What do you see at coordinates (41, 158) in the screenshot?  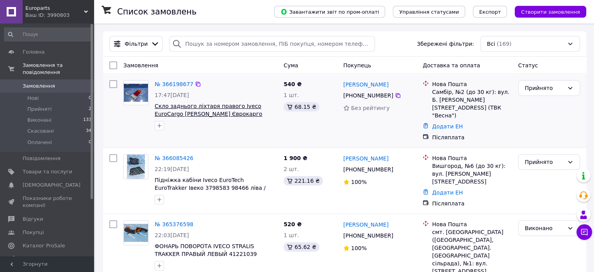 I see `span: Повідомлення` at bounding box center [41, 158].